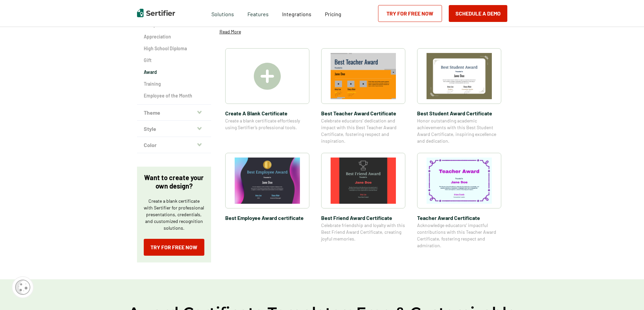 This screenshot has width=644, height=310. I want to click on span: Pricing, so click(333, 14).